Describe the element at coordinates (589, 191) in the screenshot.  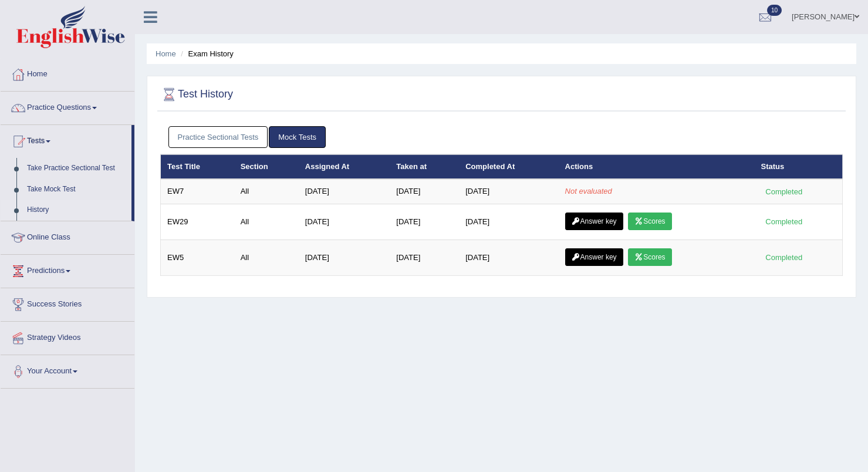
I see `em: Not evaluated` at that location.